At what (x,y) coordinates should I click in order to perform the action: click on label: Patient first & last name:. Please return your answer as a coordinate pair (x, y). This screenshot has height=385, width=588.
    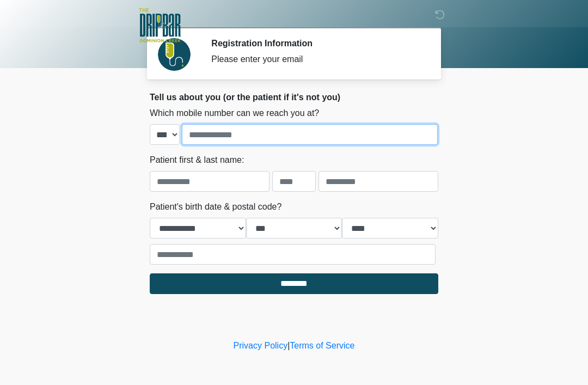
    Looking at the image, I should click on (197, 160).